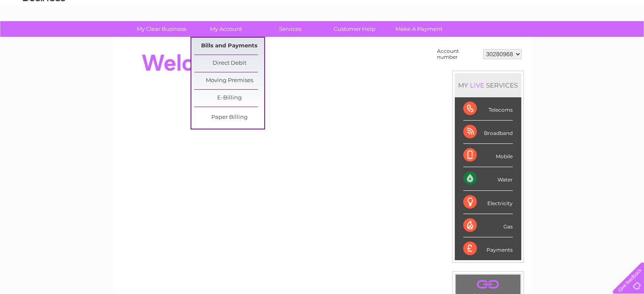 This screenshot has width=644, height=294. What do you see at coordinates (229, 63) in the screenshot?
I see `a: Direct Debit` at bounding box center [229, 63].